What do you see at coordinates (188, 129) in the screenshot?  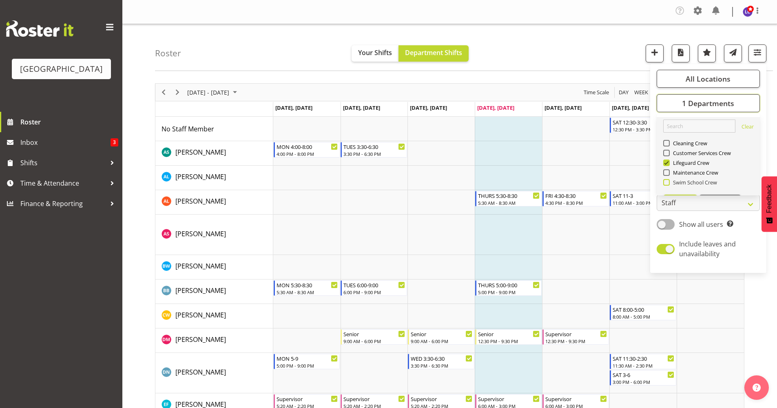 I see `a: No Staff Member` at bounding box center [188, 129].